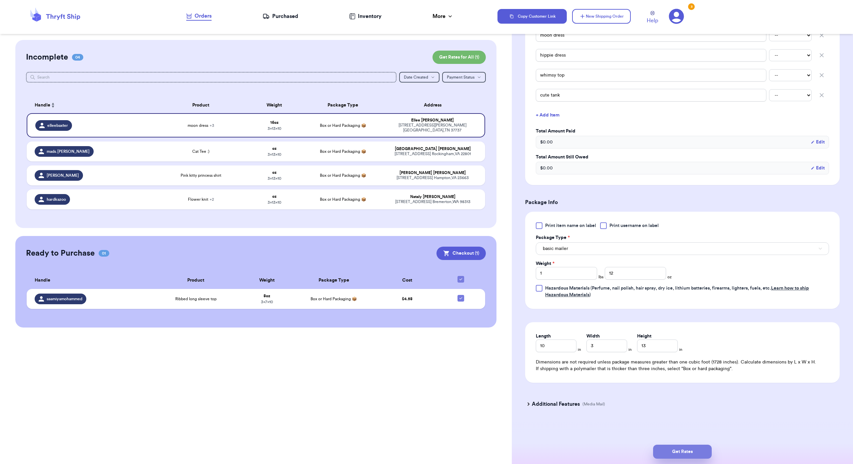  Describe the element at coordinates (60, 254) in the screenshot. I see `h2: Ready to Purchase` at that location.